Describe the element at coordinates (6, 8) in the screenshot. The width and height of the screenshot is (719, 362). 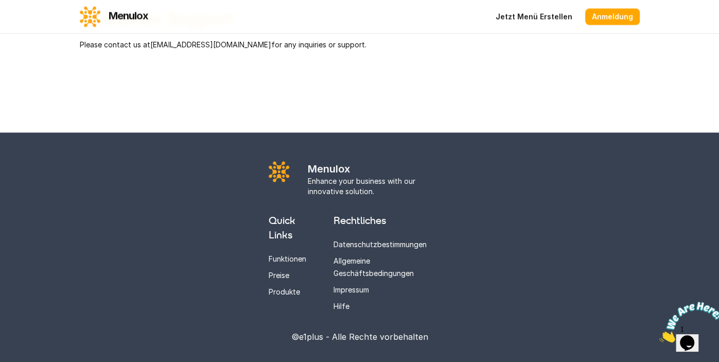
I see `span: 1` at that location.